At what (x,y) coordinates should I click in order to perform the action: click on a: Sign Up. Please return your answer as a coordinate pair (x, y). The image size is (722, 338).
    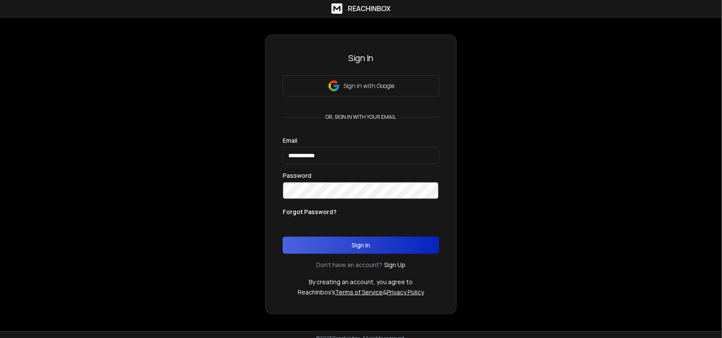
    Looking at the image, I should click on (395, 265).